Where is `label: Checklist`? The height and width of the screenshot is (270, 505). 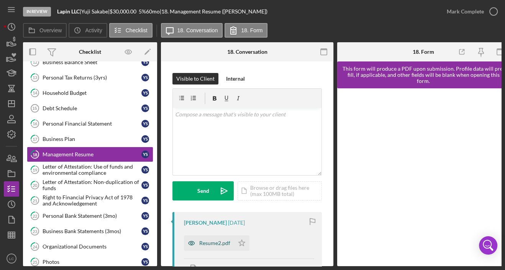 label: Checklist is located at coordinates (137, 30).